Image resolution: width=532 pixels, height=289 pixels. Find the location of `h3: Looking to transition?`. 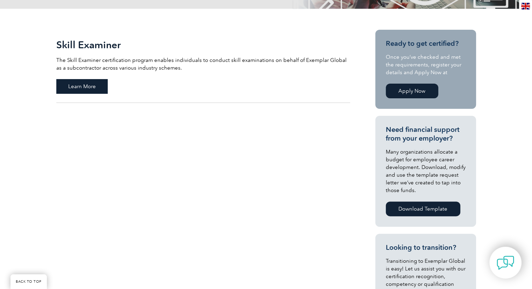

h3: Looking to transition? is located at coordinates (426, 247).